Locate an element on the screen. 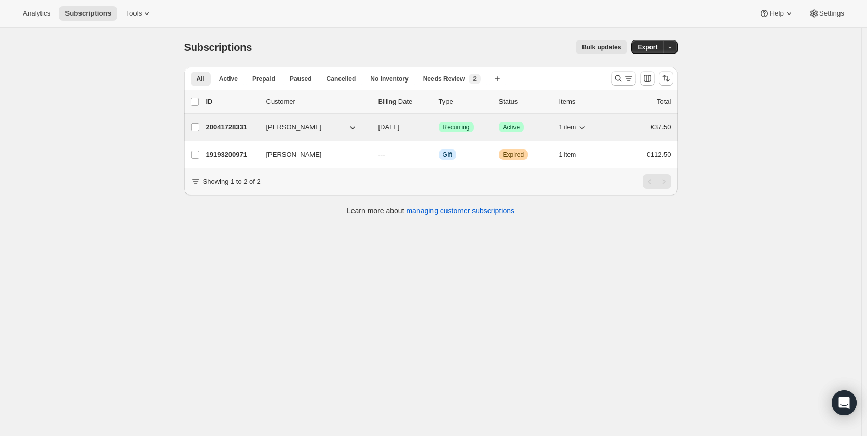 The width and height of the screenshot is (867, 436). span: Export is located at coordinates (647, 47).